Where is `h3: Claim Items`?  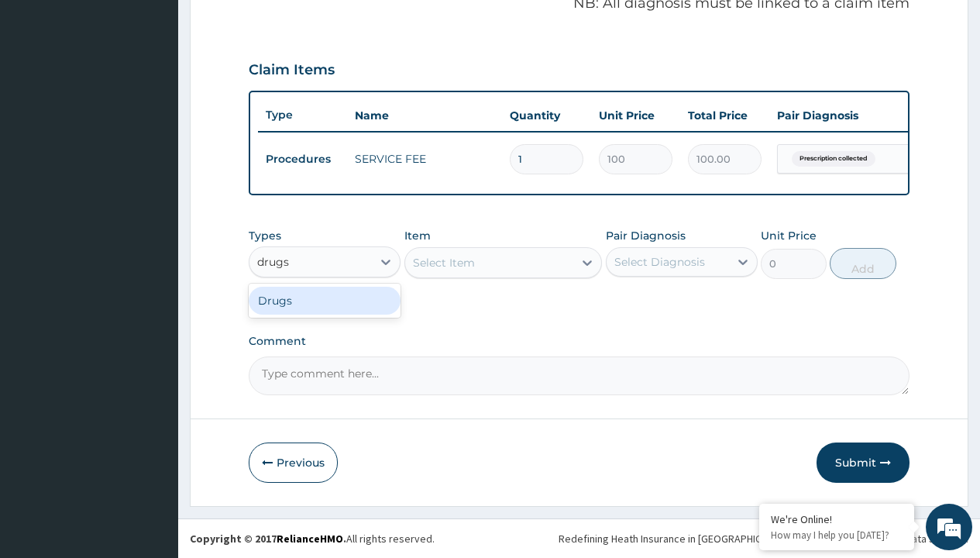
h3: Claim Items is located at coordinates (291, 71).